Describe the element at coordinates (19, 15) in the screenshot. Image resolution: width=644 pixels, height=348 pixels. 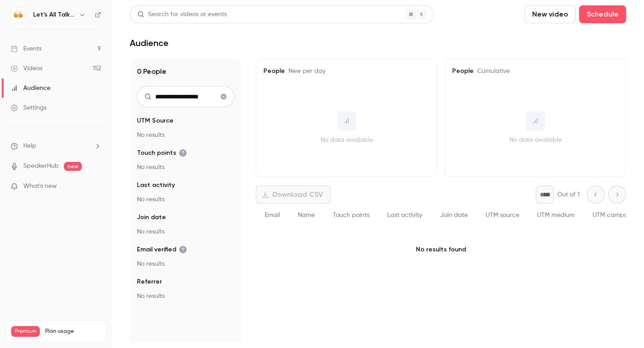
I see `img: Let's All Talk Mental Health` at that location.